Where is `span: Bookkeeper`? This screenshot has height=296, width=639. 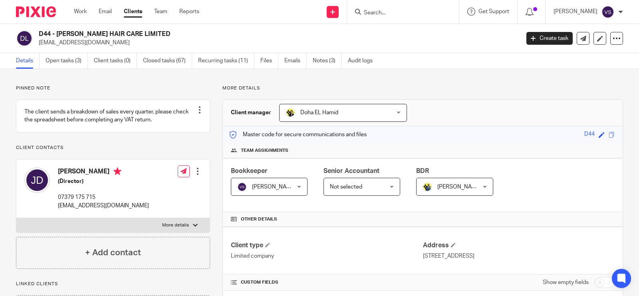
span: Bookkeeper is located at coordinates (249, 171).